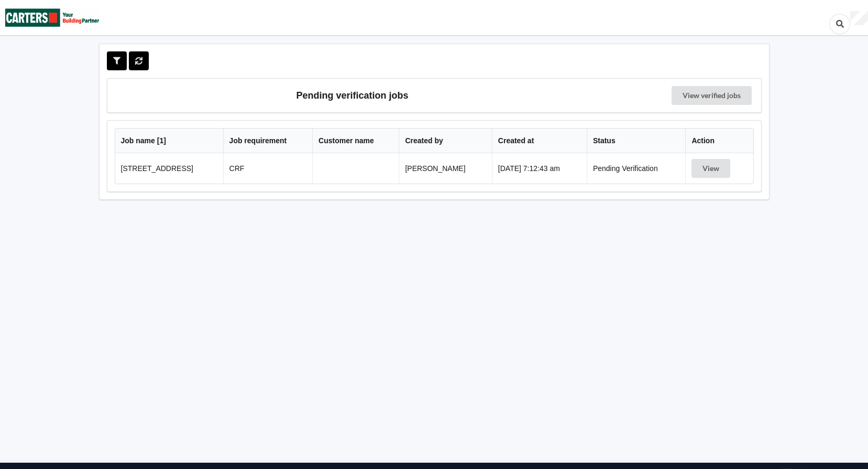  Describe the element at coordinates (268, 140) in the screenshot. I see `th: Job requirement` at that location.